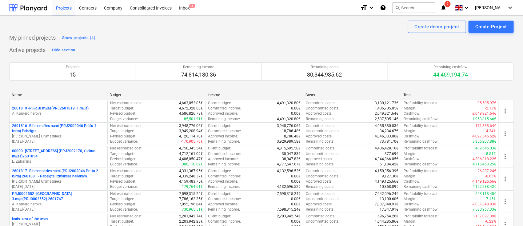 Image resolution: width=523 pixels, height=226 pixels. What do you see at coordinates (325, 75) in the screenshot?
I see `p: 30,344,935.62` at bounding box center [325, 75].